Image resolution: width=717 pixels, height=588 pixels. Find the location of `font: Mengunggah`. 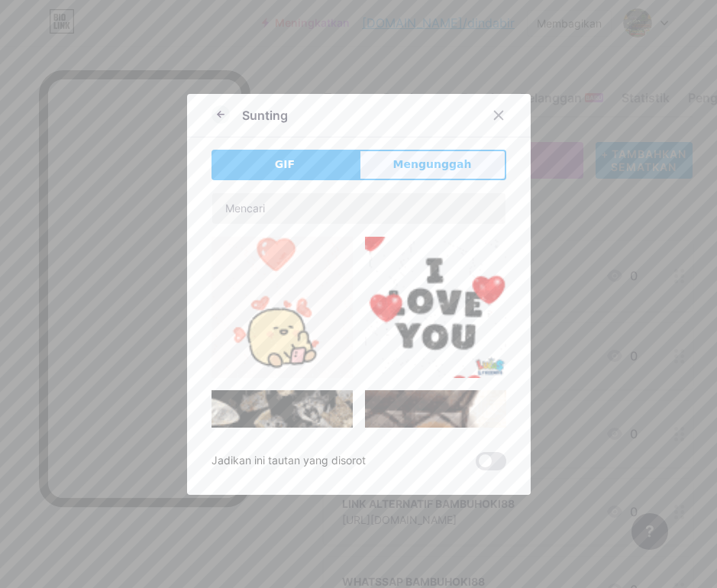

font: Mengunggah is located at coordinates (433, 164).